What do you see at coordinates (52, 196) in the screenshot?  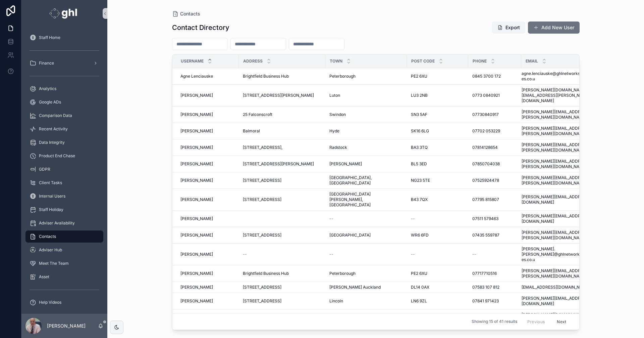 I see `span: Internal Users` at bounding box center [52, 196].